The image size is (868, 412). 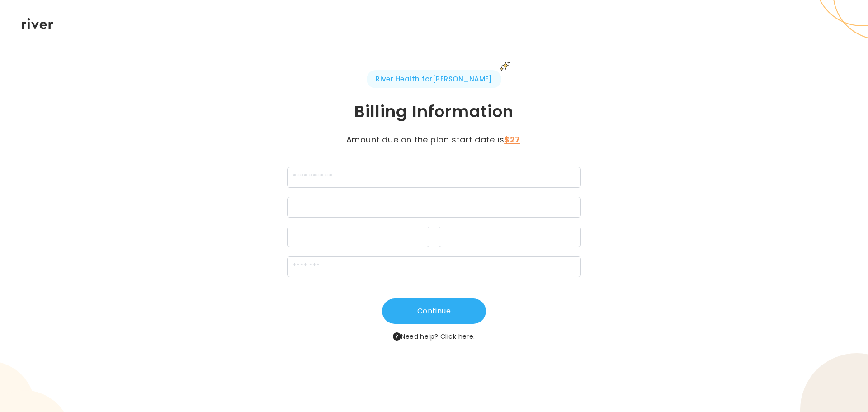 What do you see at coordinates (434, 311) in the screenshot?
I see `button: Continue` at bounding box center [434, 311].